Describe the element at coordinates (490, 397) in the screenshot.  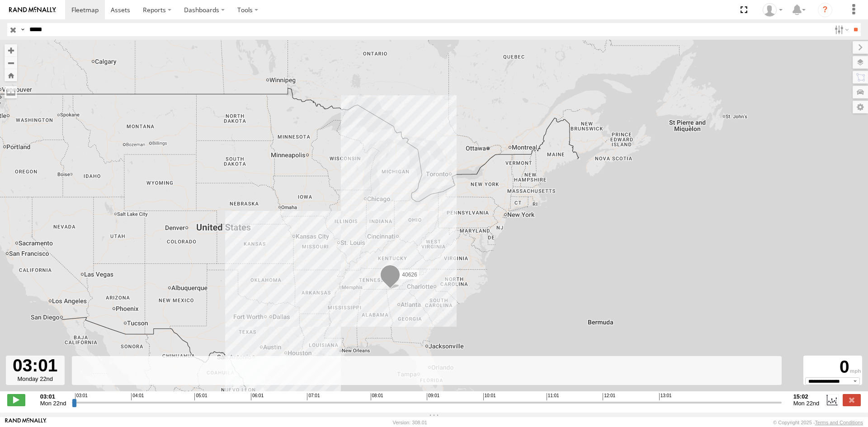
I see `span: 10:01` at that location.